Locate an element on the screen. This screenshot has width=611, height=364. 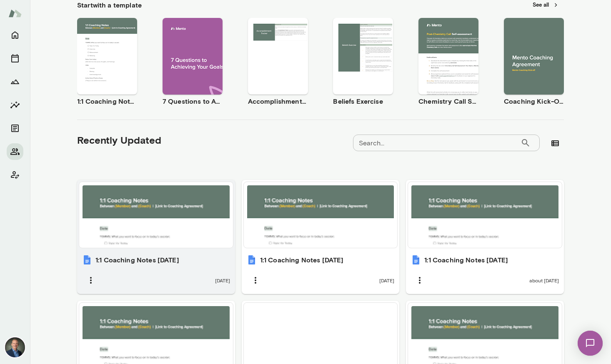
h6: 7 Questions to Achieving Your Goals is located at coordinates (192, 101).